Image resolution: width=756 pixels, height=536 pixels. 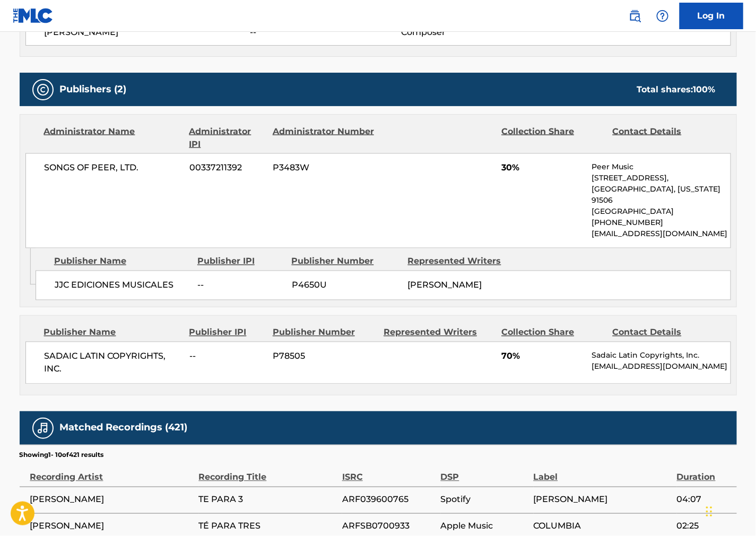 I want to click on p: Showing 1 - 10 of 421 results, so click(x=61, y=455).